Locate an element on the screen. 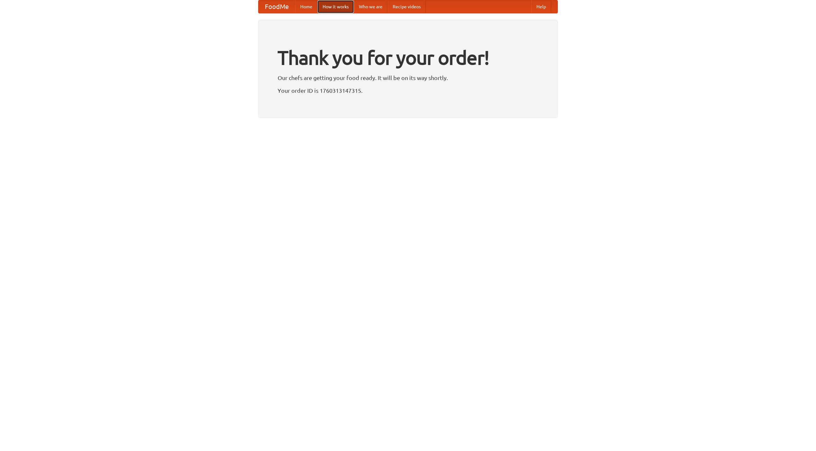 The height and width of the screenshot is (451, 816). a: Who we are is located at coordinates (371, 7).